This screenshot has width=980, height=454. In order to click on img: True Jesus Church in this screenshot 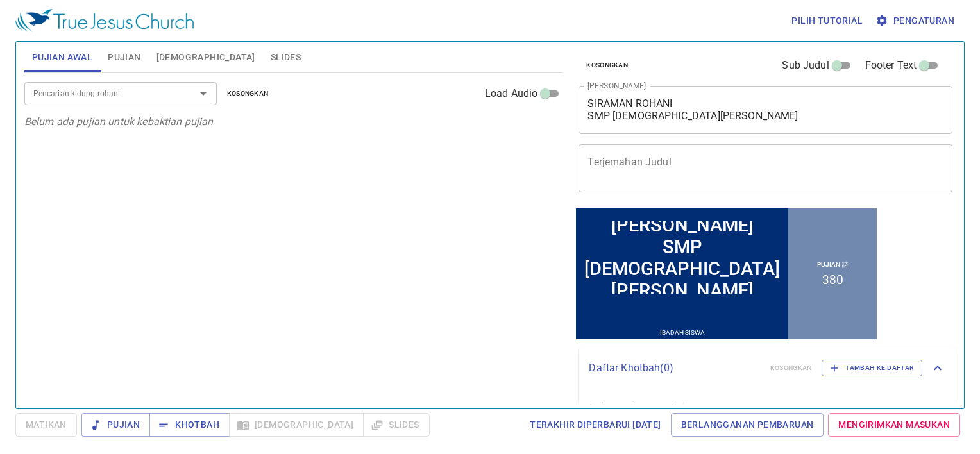, I will do `click(105, 20)`.